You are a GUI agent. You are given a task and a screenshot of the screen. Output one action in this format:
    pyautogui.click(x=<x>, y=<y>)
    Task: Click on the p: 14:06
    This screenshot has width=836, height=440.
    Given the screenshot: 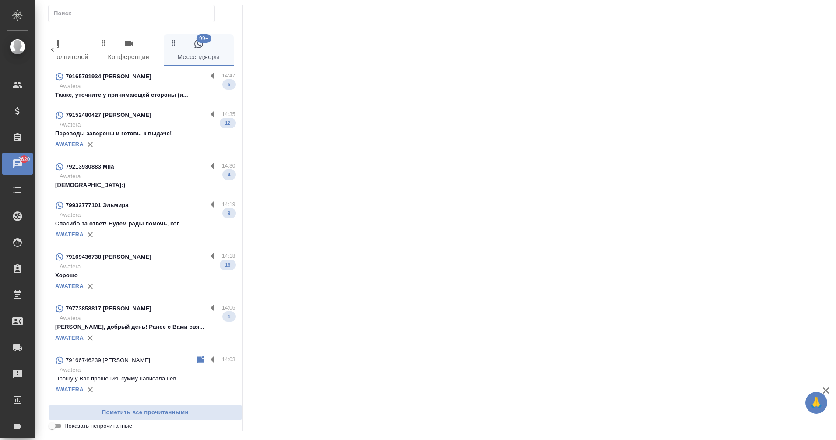 What is the action you would take?
    pyautogui.click(x=229, y=308)
    